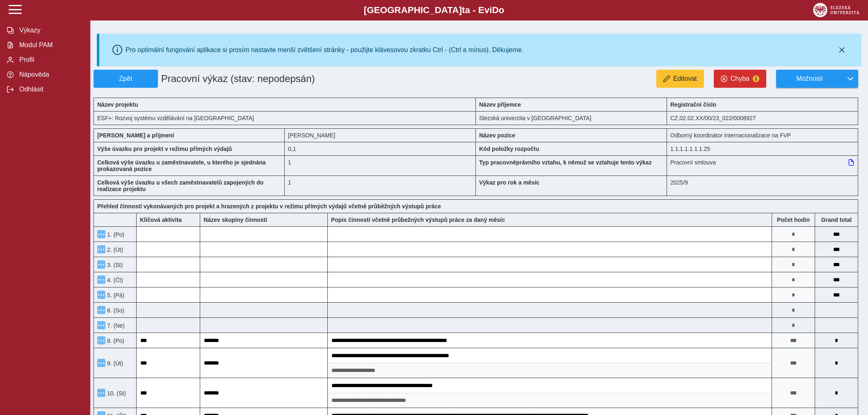  What do you see at coordinates (50, 45) in the screenshot?
I see `span: Modul PAM` at bounding box center [50, 45].